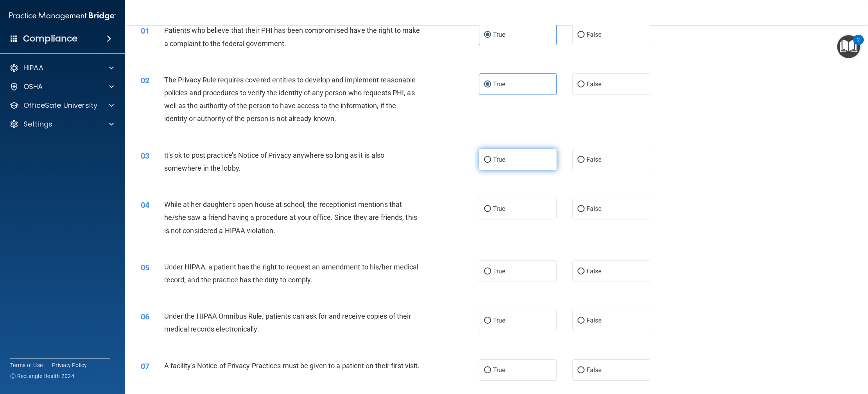 The image size is (868, 394). Describe the element at coordinates (26, 366) in the screenshot. I see `a: Terms of Use` at that location.